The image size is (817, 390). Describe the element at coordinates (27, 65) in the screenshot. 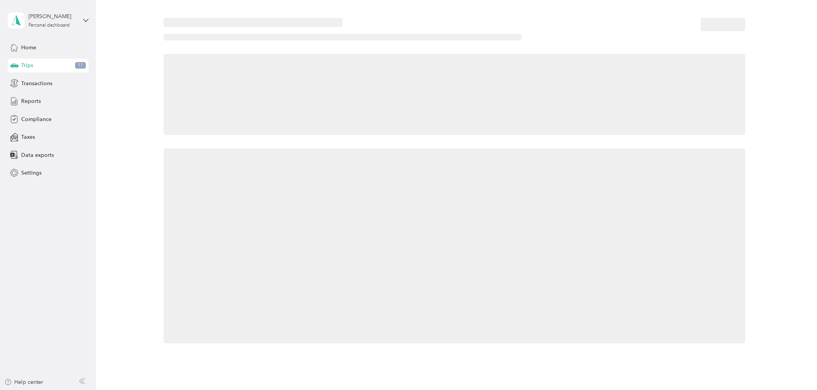

I see `span: Trips` at that location.